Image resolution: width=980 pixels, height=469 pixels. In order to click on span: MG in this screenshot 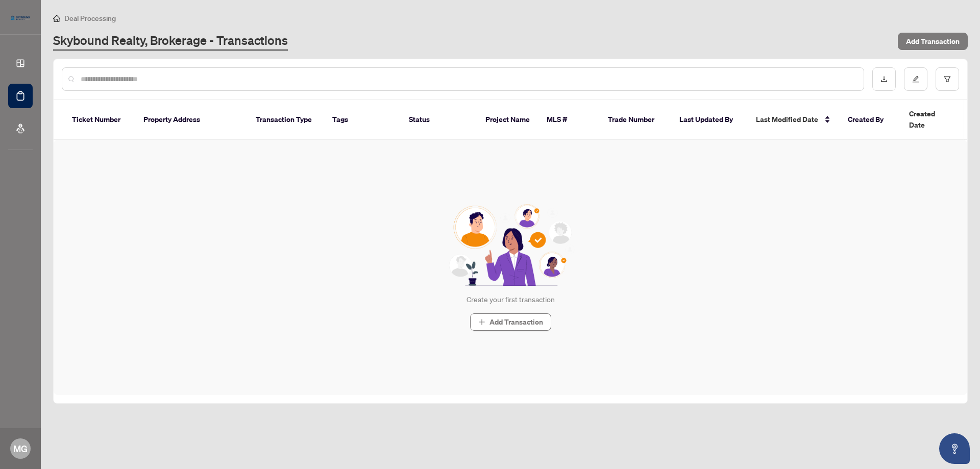, I will do `click(21, 448)`.